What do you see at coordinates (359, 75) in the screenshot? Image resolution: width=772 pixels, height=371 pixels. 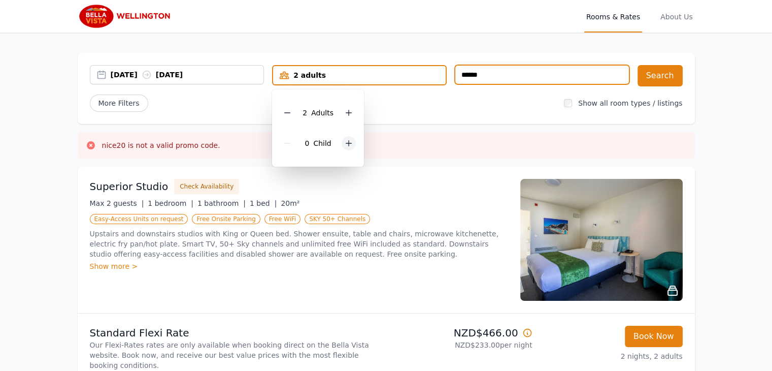 I see `div: 2 adults` at bounding box center [359, 75].